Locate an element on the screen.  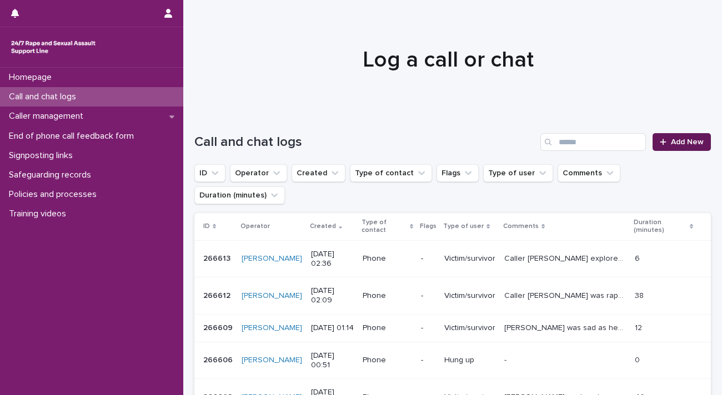
p: 266613 is located at coordinates (218, 258).